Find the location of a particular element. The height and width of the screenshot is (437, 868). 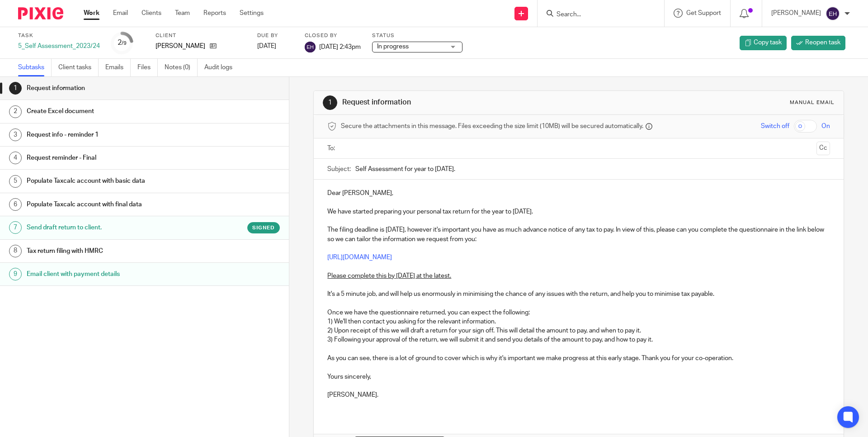

a: Client tasks is located at coordinates (78, 68).